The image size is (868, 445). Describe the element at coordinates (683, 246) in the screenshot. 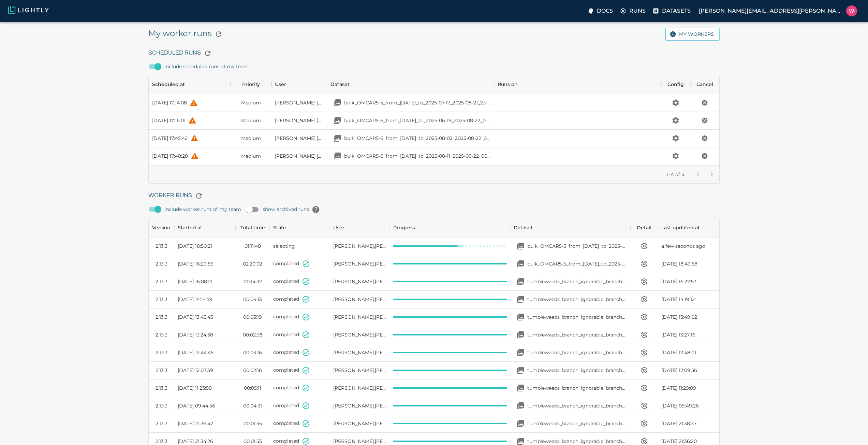

I see `time: a few seconds ago` at that location.